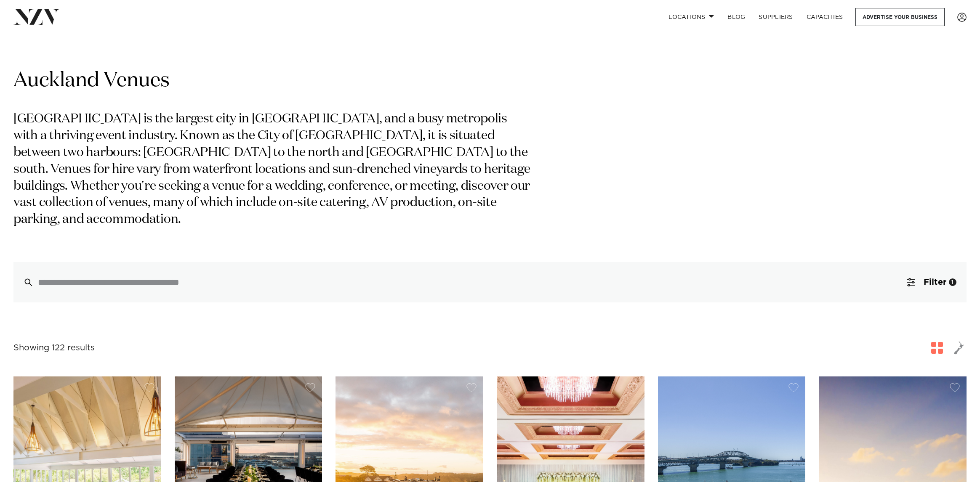 Image resolution: width=980 pixels, height=482 pixels. What do you see at coordinates (931, 282) in the screenshot?
I see `button: Filter1` at bounding box center [931, 282].